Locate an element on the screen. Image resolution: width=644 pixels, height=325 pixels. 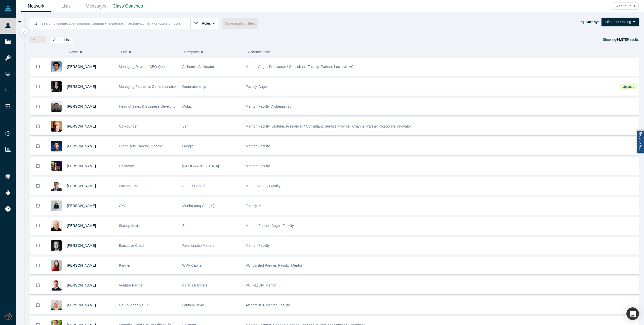
span: Alchemist Acclerator is located at coordinates (198, 67).